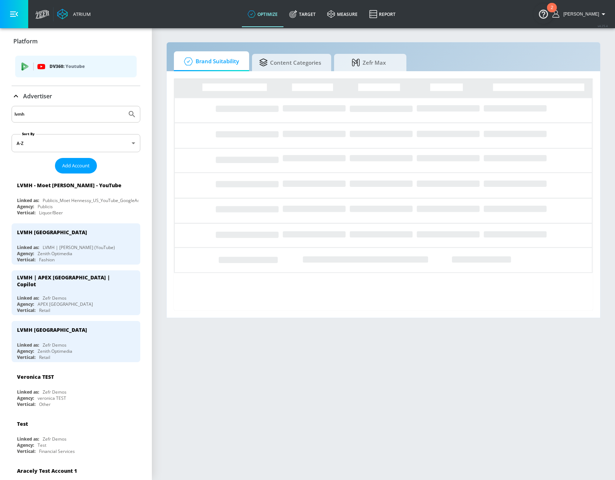  I want to click on div: veronica TEST, so click(52, 398).